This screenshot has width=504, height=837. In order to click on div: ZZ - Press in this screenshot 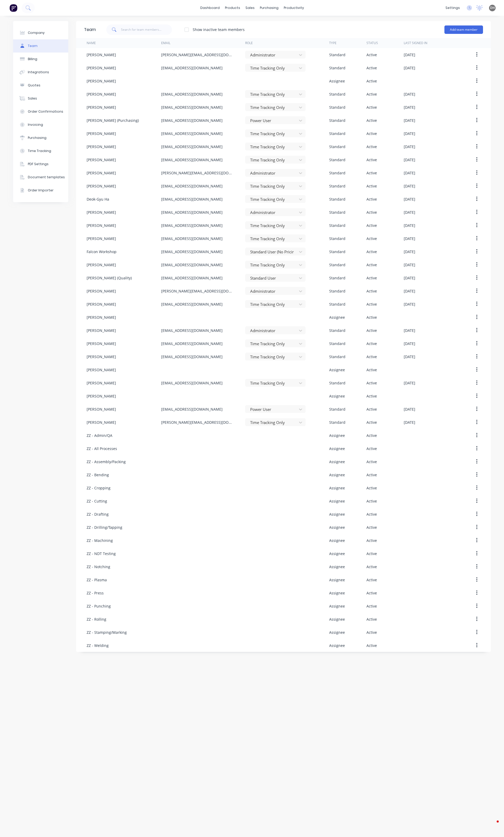, I will do `click(95, 593)`.